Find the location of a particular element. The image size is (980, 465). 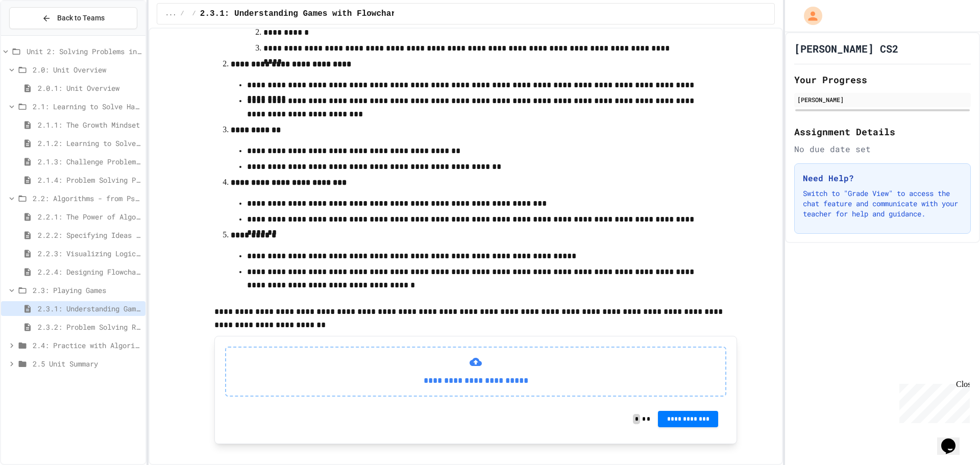

span: Back to Teams is located at coordinates (80, 18).